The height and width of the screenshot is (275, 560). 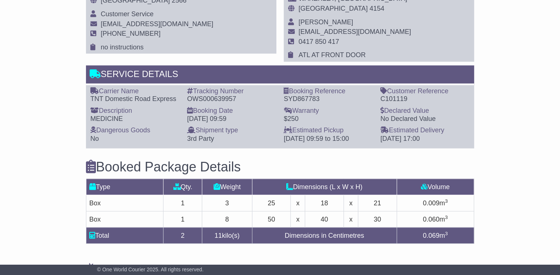 What do you see at coordinates (150, 270) in the screenshot?
I see `span: © One World Courier 2025. All rights reserved.` at bounding box center [150, 270].